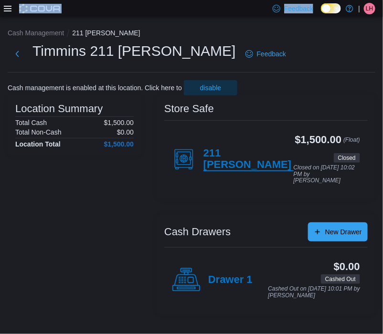 Image resolution: width=383 pixels, height=334 pixels. Describe the element at coordinates (125, 132) in the screenshot. I see `p: $0.00` at that location.